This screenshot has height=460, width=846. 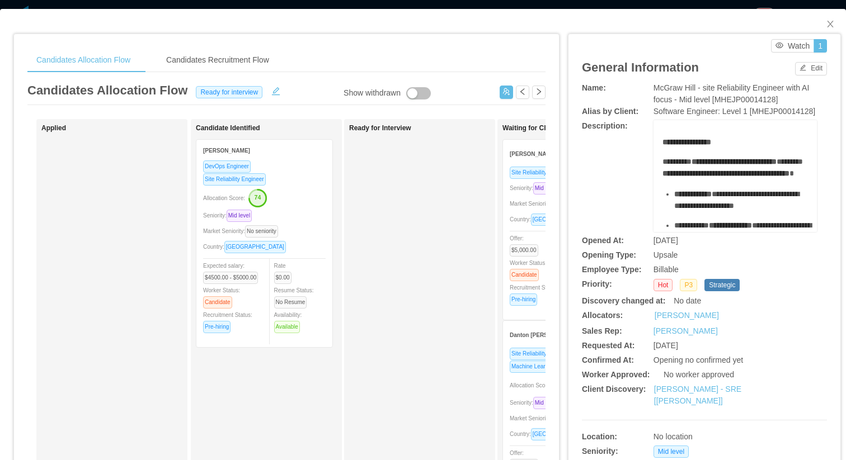 What do you see at coordinates (256, 198) in the screenshot?
I see `button: 74` at bounding box center [256, 198].